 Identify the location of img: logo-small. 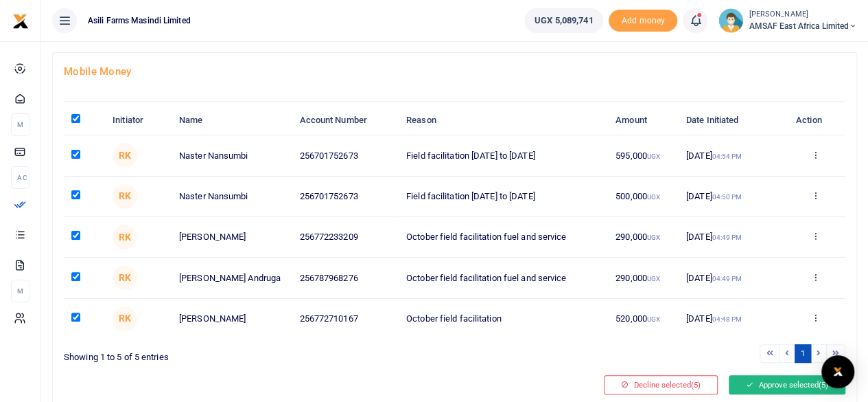
(21, 21).